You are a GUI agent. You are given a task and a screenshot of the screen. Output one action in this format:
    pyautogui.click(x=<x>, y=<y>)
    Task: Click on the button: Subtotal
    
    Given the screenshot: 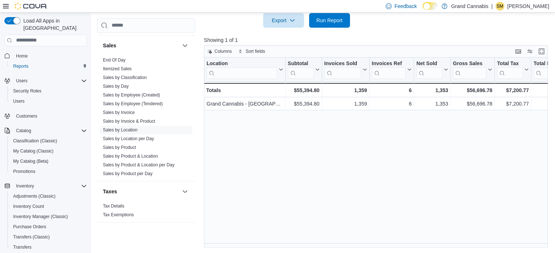 What is the action you would take?
    pyautogui.click(x=303, y=69)
    